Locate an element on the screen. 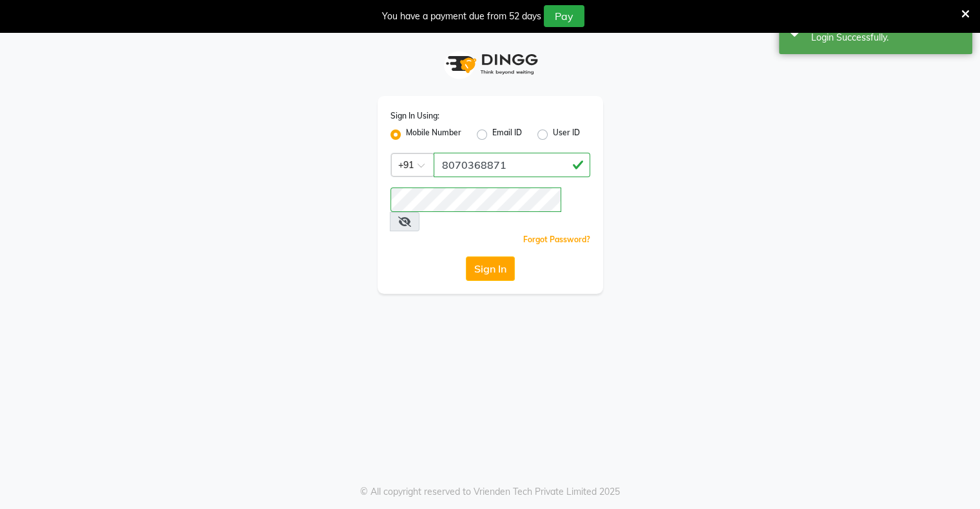 This screenshot has height=509, width=980. div: You have a payment due from 52 days is located at coordinates (461, 16).